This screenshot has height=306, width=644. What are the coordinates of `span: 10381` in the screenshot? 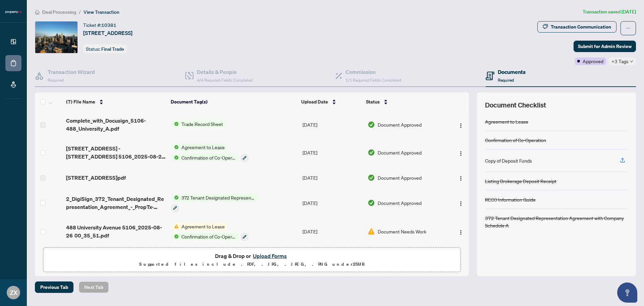 It's located at (109, 25).